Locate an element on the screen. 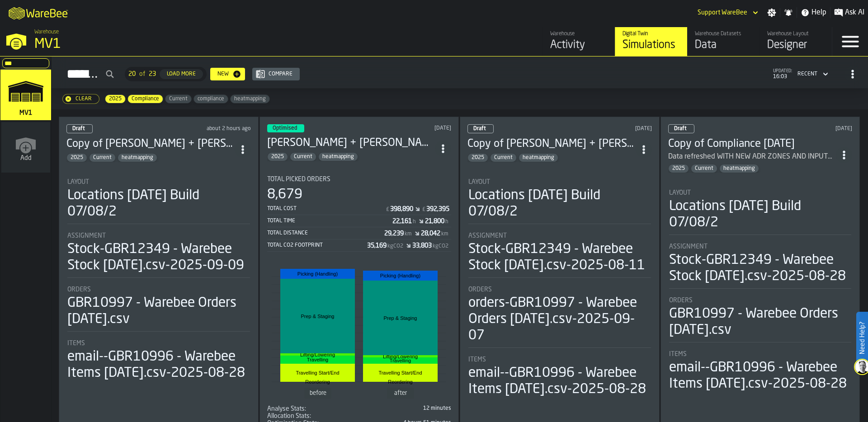  div: stat- is located at coordinates (359, 332).